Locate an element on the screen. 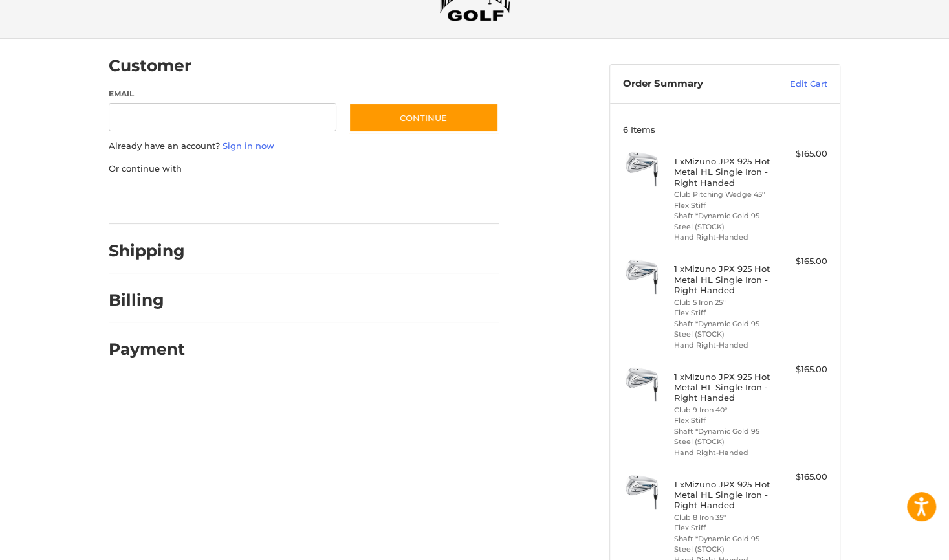  a: Edit Cart is located at coordinates (794, 85).